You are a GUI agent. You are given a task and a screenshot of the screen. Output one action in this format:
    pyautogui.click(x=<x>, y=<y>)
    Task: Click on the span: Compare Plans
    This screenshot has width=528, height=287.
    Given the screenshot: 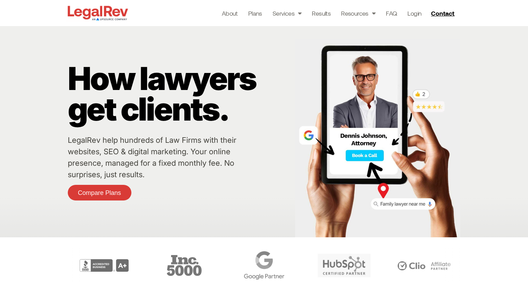 What is the action you would take?
    pyautogui.click(x=99, y=193)
    